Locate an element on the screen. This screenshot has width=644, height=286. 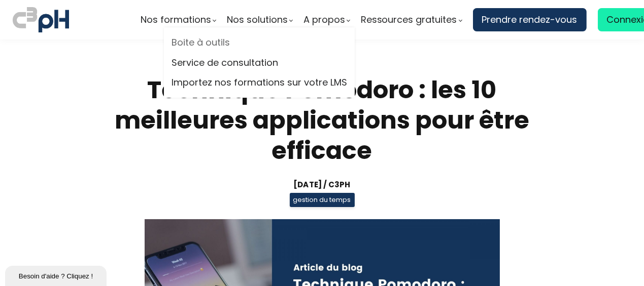
a: Importez nos formations sur votre LMS is located at coordinates (259, 83).